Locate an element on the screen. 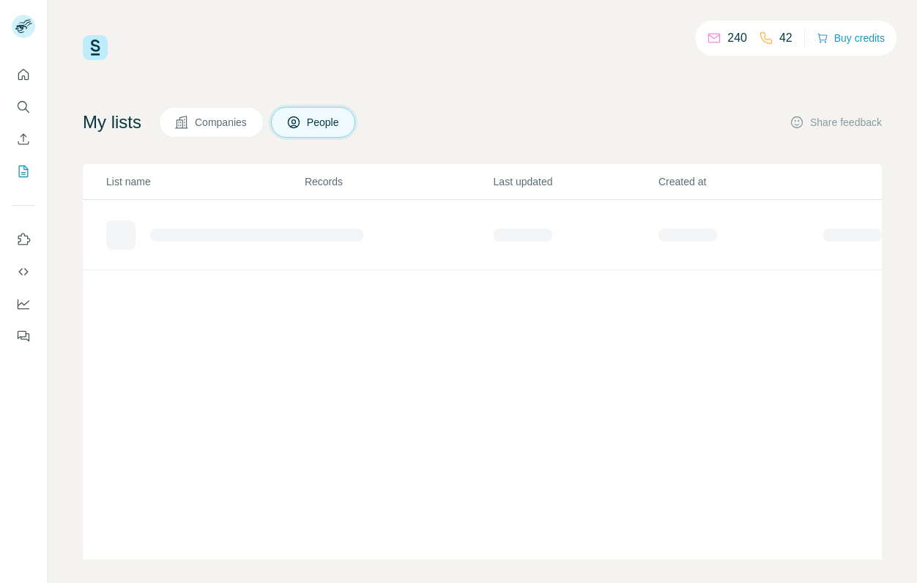 The height and width of the screenshot is (583, 917). span: Companies is located at coordinates (221, 122).